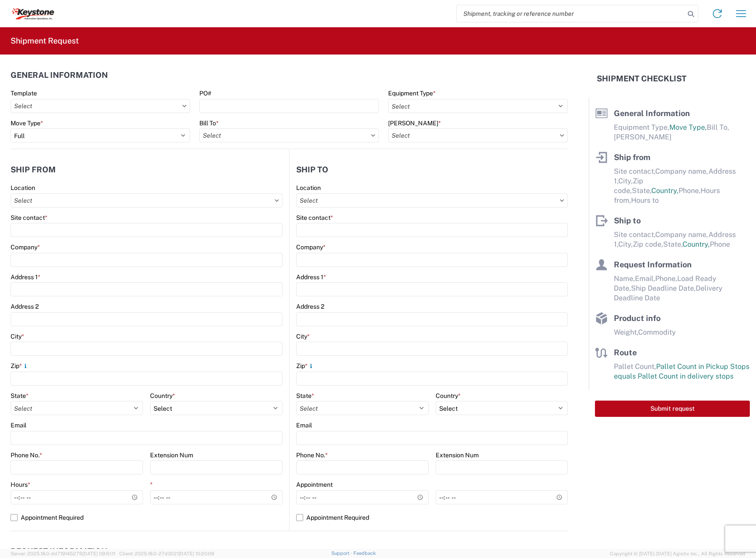  Describe the element at coordinates (365, 553) in the screenshot. I see `a: Feedback` at that location.